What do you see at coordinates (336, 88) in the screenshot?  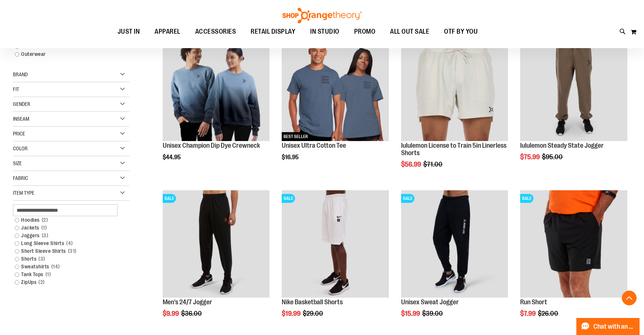 I see `a: Unisex Ultra Cotton TeeNEWBEST SELLER` at bounding box center [336, 88].